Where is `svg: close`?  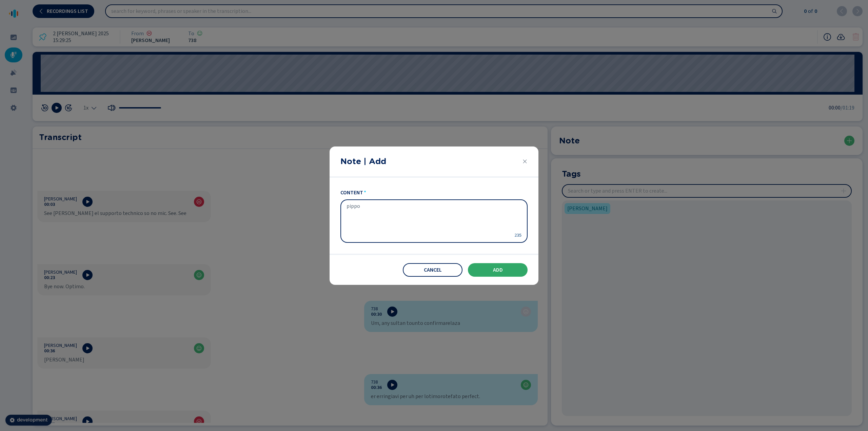
svg: close is located at coordinates (525, 162).